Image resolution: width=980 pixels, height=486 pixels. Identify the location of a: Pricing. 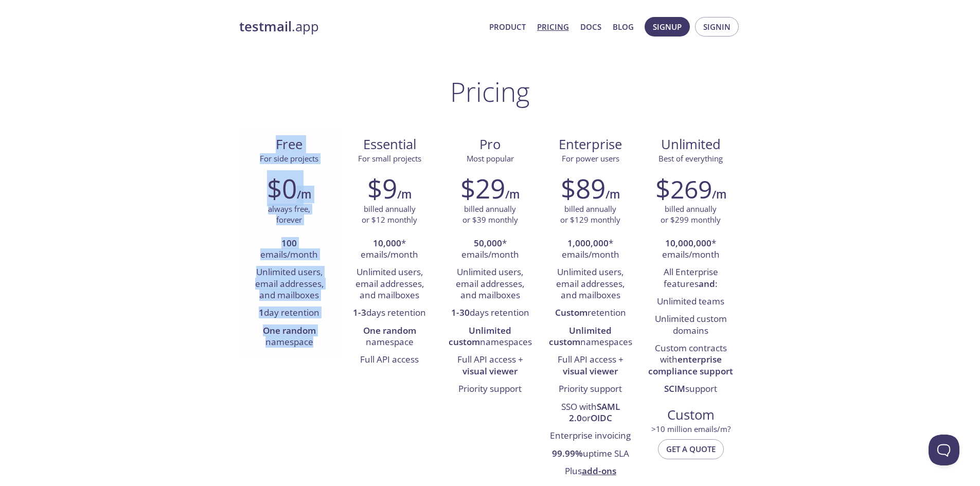
(553, 26).